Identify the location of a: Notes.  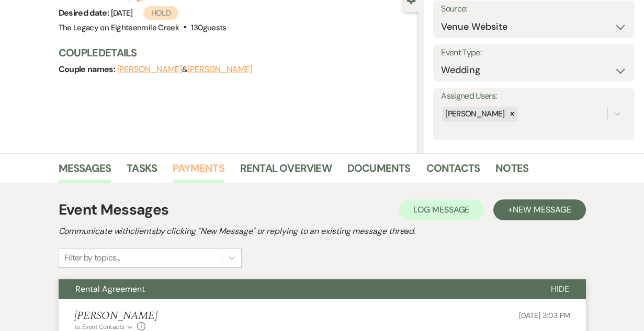
(511, 171).